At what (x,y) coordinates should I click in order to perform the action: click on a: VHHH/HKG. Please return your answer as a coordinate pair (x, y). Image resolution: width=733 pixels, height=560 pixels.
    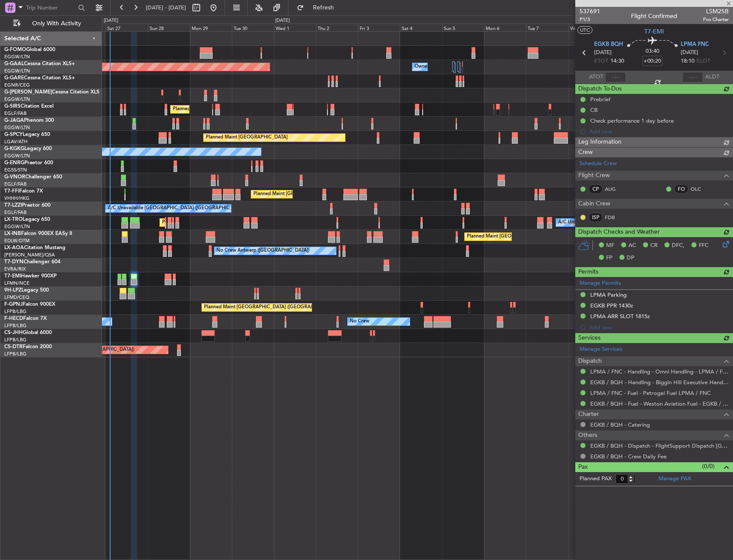
    Looking at the image, I should click on (17, 198).